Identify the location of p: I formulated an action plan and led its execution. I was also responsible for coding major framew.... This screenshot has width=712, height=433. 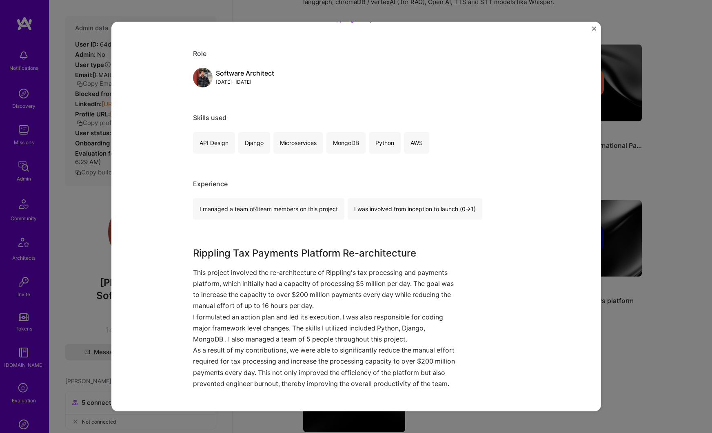
(326, 328).